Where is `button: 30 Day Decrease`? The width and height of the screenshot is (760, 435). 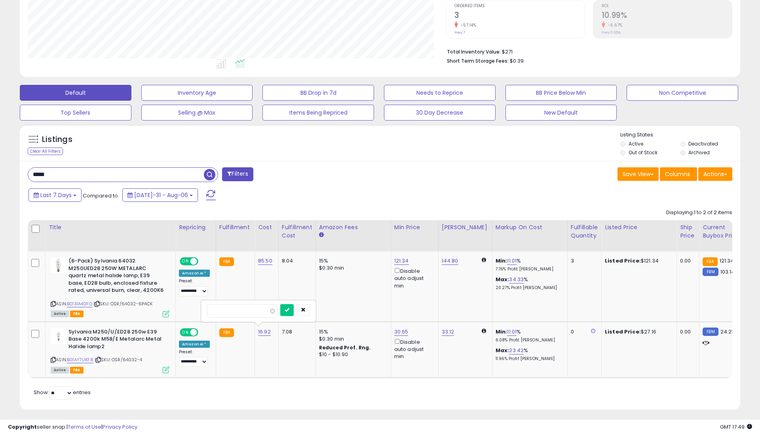
button: 30 Day Decrease is located at coordinates (440, 112).